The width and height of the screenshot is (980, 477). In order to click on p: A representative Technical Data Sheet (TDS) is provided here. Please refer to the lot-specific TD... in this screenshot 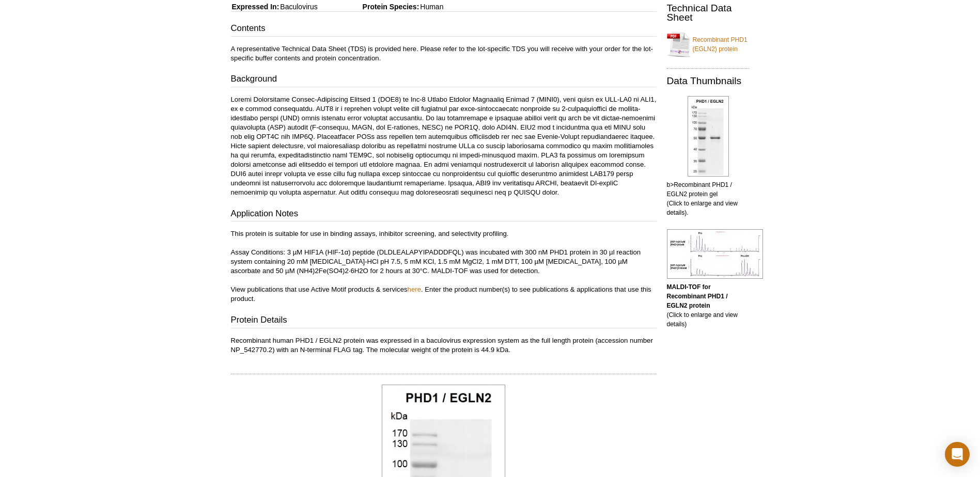, I will do `click(444, 54)`.